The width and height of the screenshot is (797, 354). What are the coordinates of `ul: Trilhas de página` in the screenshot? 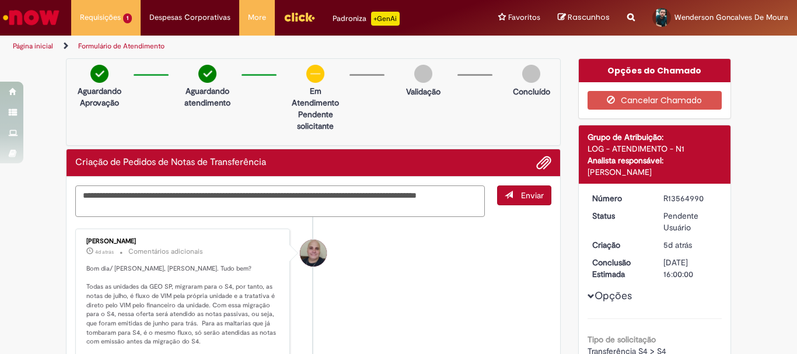 It's located at (265, 46).